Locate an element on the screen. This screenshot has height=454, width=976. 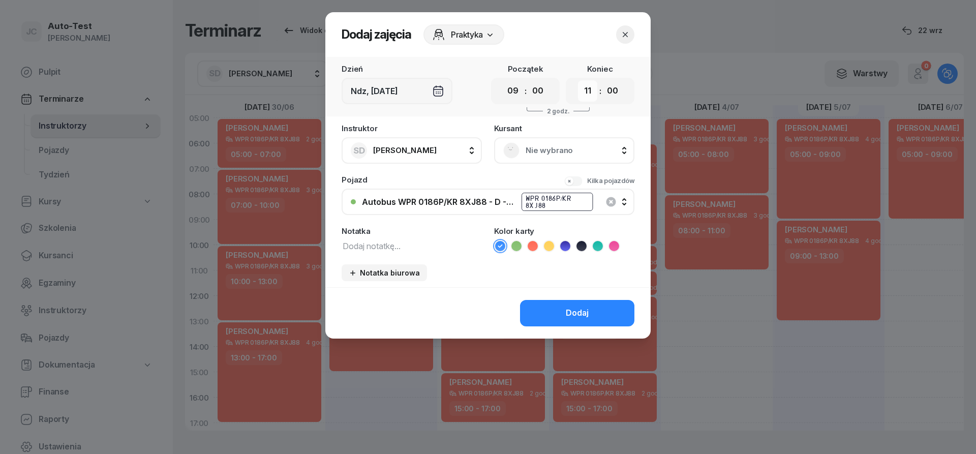
div: Dodaj is located at coordinates (577, 313).